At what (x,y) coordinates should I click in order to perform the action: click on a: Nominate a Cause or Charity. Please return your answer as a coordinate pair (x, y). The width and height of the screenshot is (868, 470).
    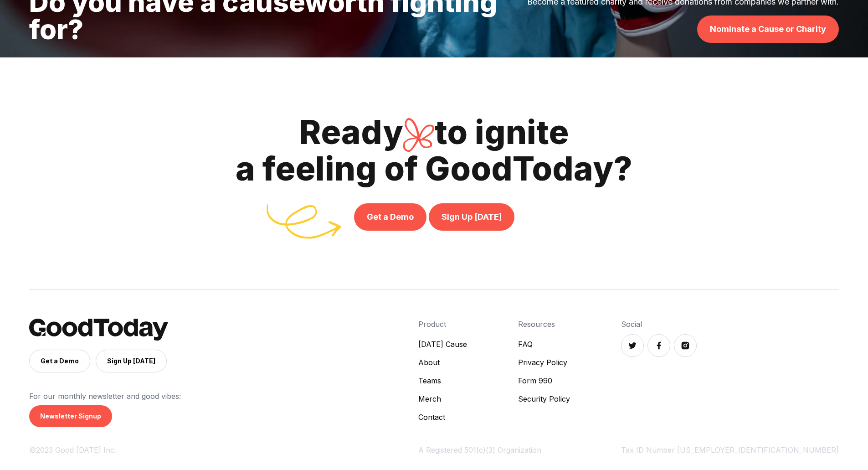
    Looking at the image, I should click on (768, 30).